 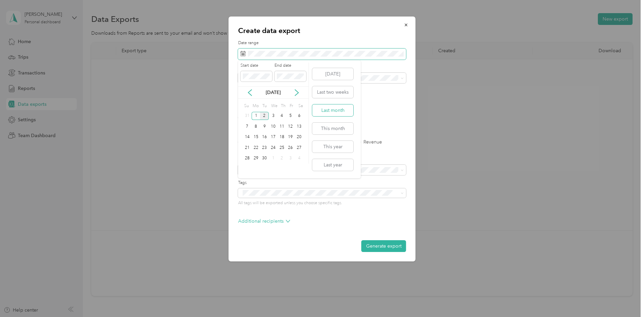 I want to click on div: 20, so click(x=299, y=137).